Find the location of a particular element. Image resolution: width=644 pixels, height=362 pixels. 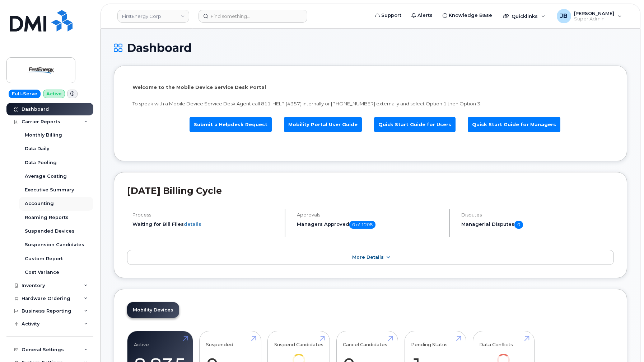

span: More Details is located at coordinates (368, 257).